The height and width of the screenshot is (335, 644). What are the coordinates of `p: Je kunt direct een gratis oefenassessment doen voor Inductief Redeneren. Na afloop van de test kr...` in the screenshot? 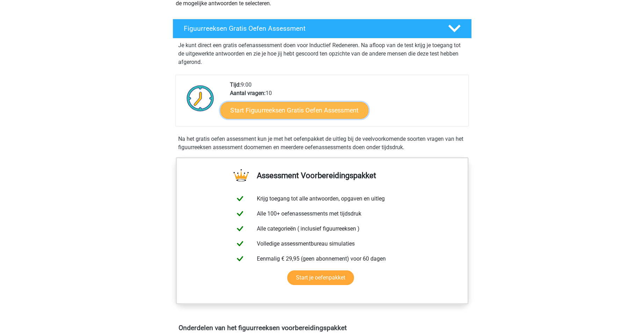 It's located at (322, 54).